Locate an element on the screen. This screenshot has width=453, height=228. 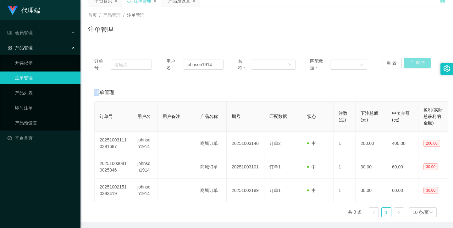
button: 重 置 is located at coordinates (391, 63).